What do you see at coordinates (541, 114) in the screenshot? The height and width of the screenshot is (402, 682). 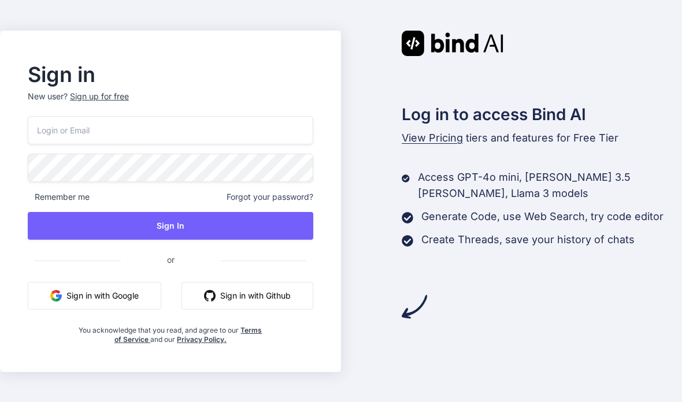 I see `h2: Log in to access Bind AI` at bounding box center [541, 114].